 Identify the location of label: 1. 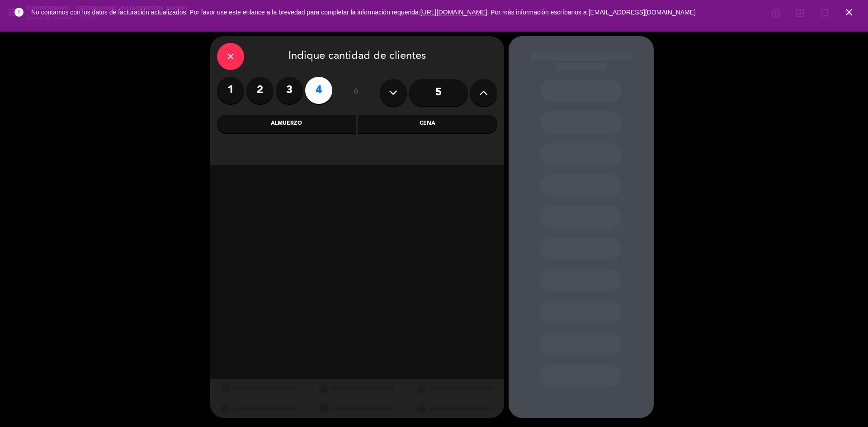
(231, 90).